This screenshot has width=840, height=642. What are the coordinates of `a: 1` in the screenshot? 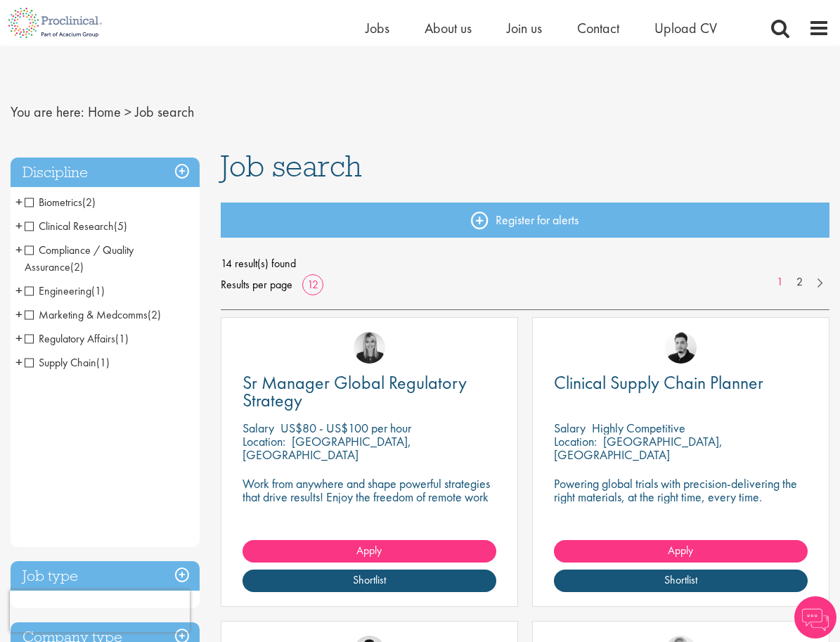 It's located at (779, 282).